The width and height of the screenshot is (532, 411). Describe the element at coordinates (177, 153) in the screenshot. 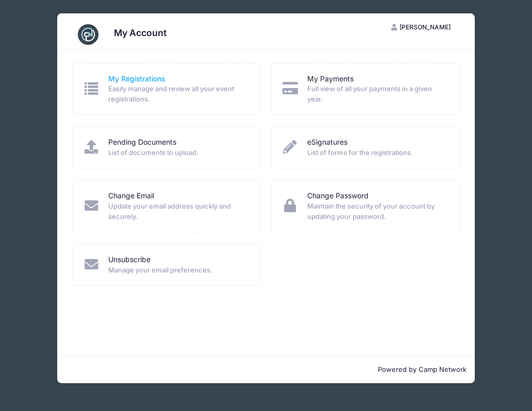

I see `span: List of documents to upload.` at that location.